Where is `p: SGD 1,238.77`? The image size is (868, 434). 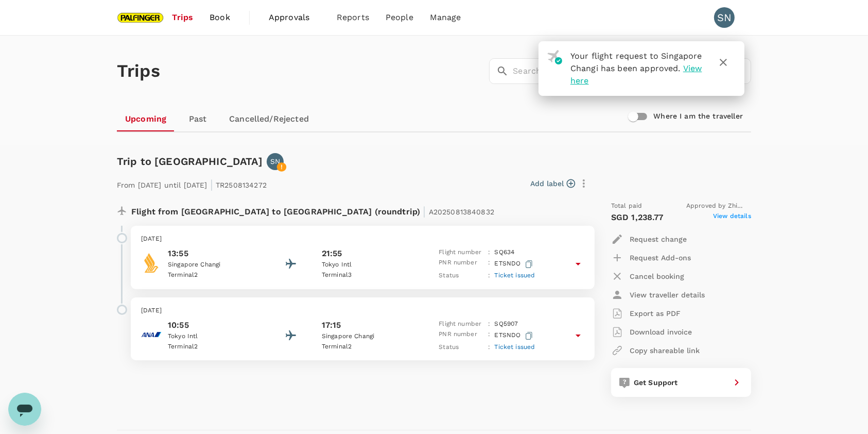
p: SGD 1,238.77 is located at coordinates (638, 217).